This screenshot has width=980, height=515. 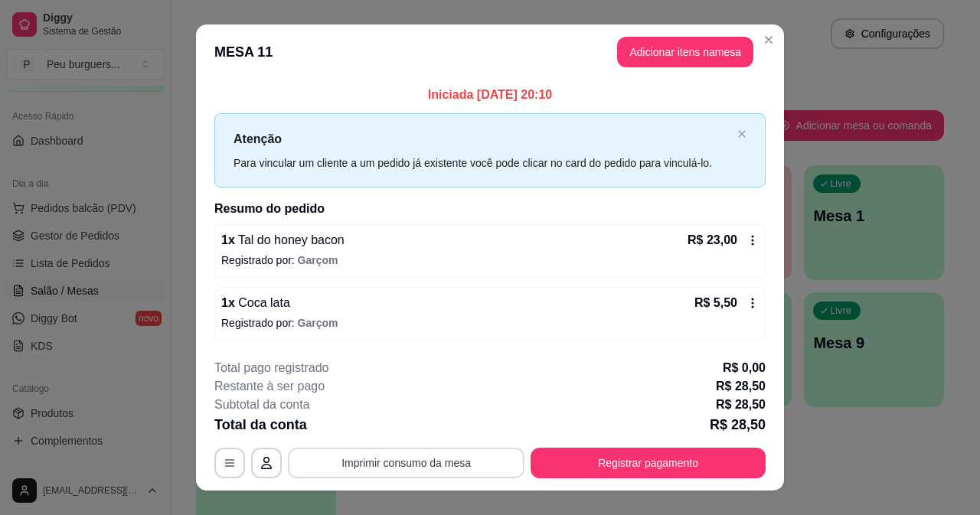 I want to click on button: Registrar pagamento, so click(x=648, y=463).